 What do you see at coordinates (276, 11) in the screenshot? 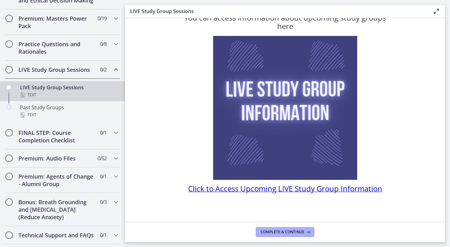
I see `h3: LIVE Study Group Sessions` at bounding box center [276, 11].